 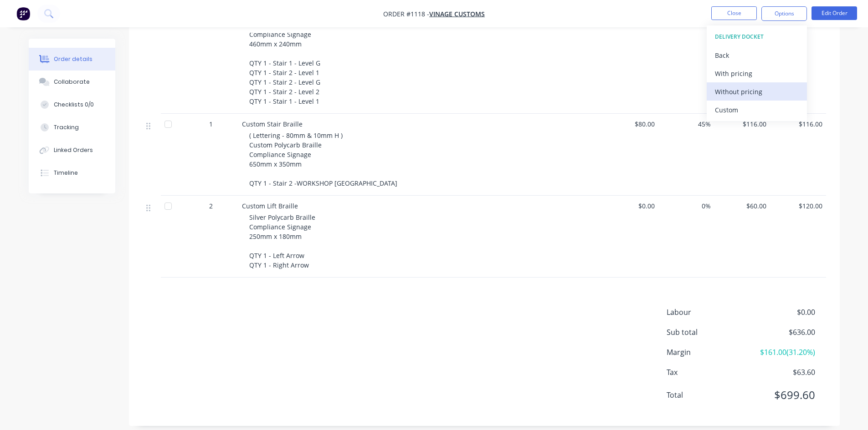 I want to click on span: $120.00, so click(x=798, y=206).